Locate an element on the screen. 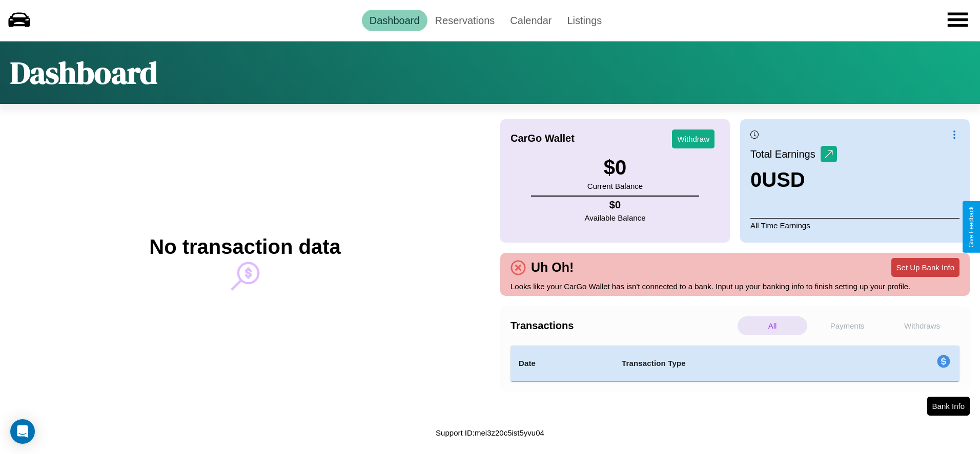 The image size is (980, 454). p: Total Earnings is located at coordinates (785, 154).